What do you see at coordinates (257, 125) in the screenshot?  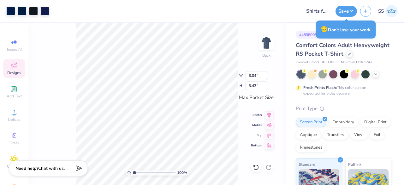 I see `span: Middle` at bounding box center [257, 125].